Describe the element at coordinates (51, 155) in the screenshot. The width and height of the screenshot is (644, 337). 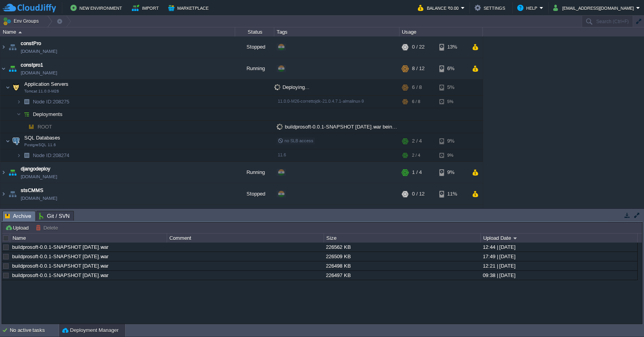
I see `span: 208274` at that location.